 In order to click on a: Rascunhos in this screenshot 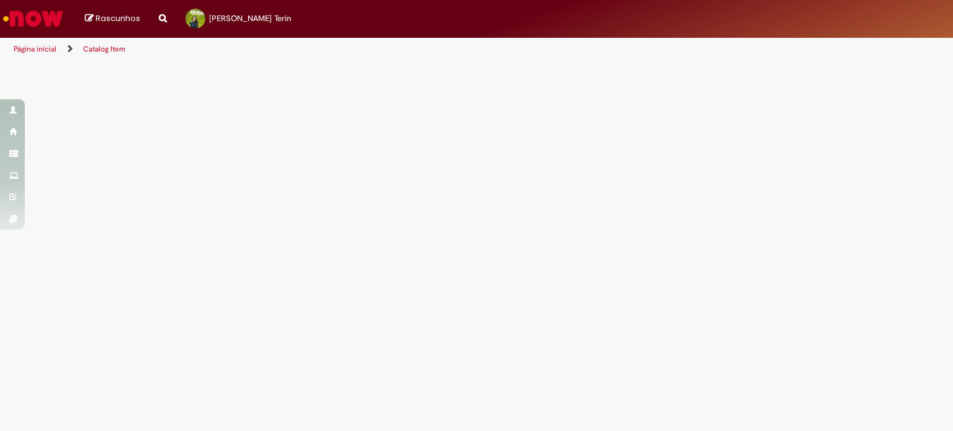, I will do `click(112, 19)`.